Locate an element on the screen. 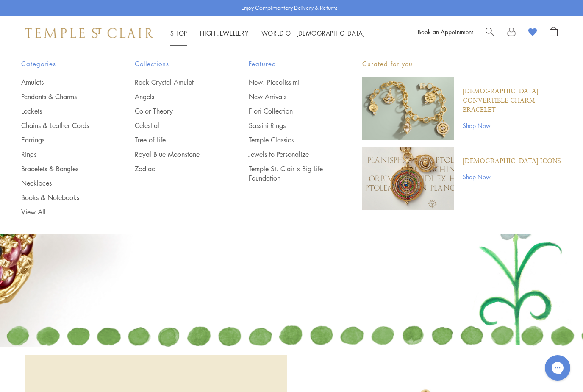 This screenshot has height=392, width=583. a: Open Shopping Bag is located at coordinates (554, 33).